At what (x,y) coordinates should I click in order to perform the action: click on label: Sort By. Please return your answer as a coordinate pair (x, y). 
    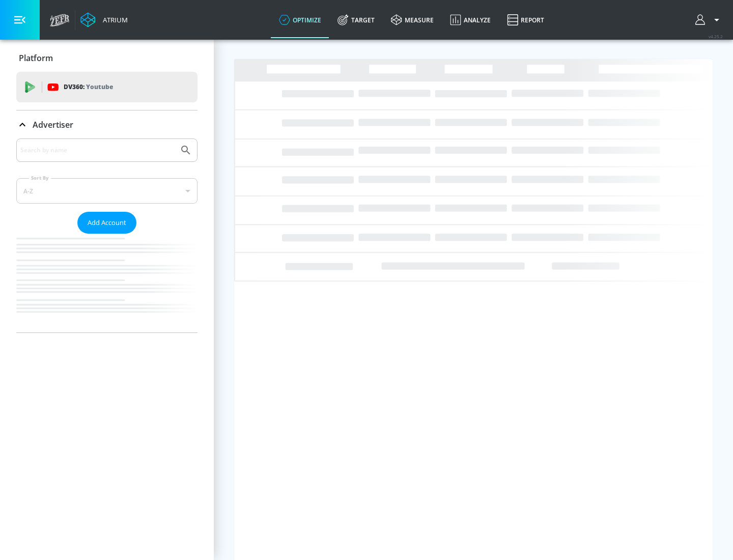
    Looking at the image, I should click on (40, 177).